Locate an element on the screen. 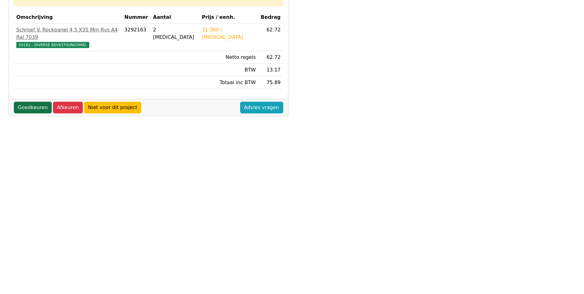 This screenshot has height=294, width=584. td: Totaal inc BTW is located at coordinates (228, 82).